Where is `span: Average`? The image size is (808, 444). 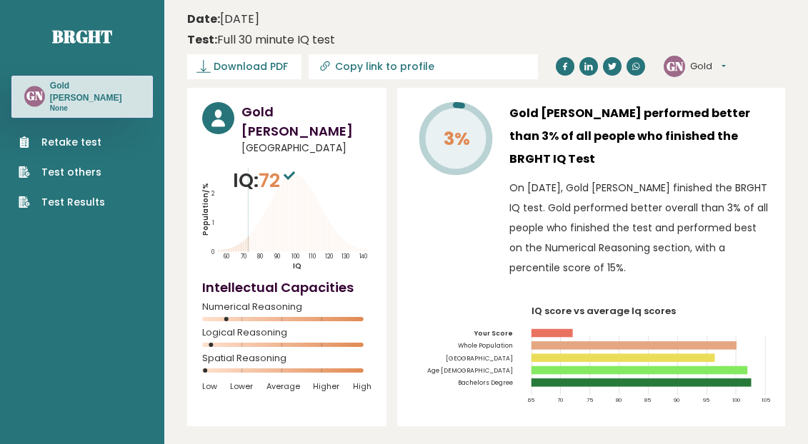
span: Average is located at coordinates (283, 386).